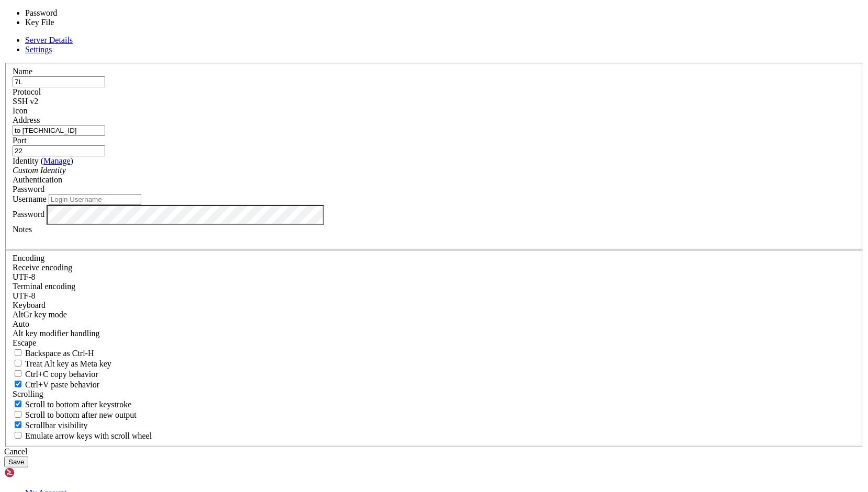  What do you see at coordinates (434, 452) in the screenshot?
I see `div: Cancel` at bounding box center [434, 452].